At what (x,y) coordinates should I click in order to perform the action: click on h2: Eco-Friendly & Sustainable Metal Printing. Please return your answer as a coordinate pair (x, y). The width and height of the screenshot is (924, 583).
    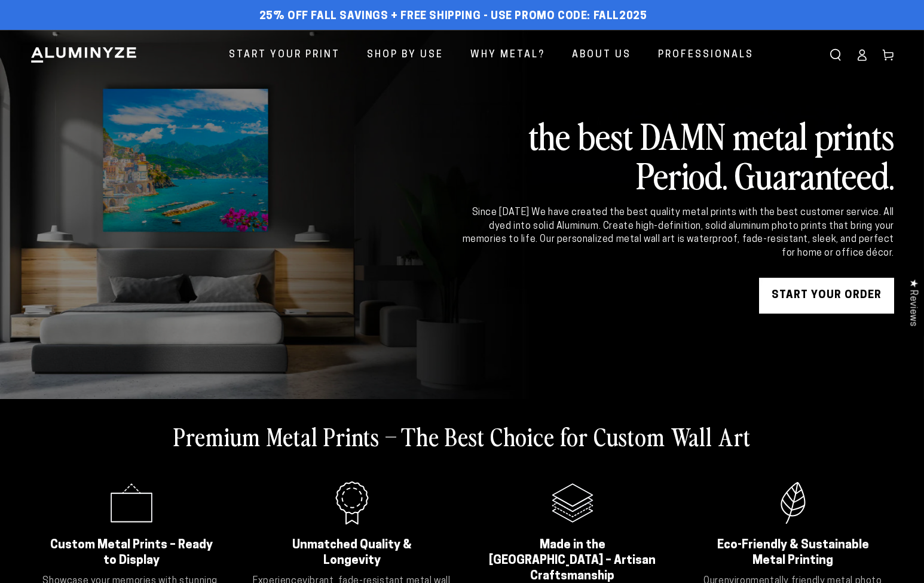
    Looking at the image, I should click on (793, 554).